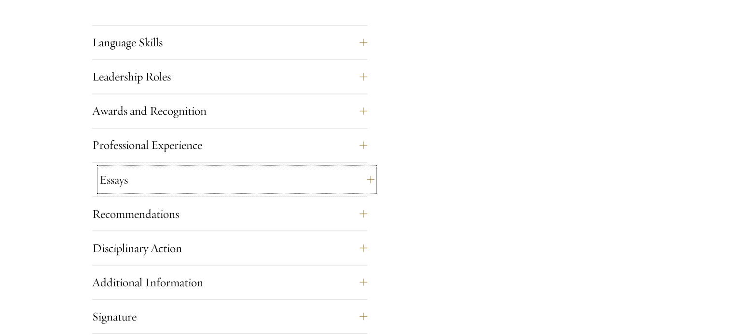  Describe the element at coordinates (230, 282) in the screenshot. I see `button: Additional Information` at that location.